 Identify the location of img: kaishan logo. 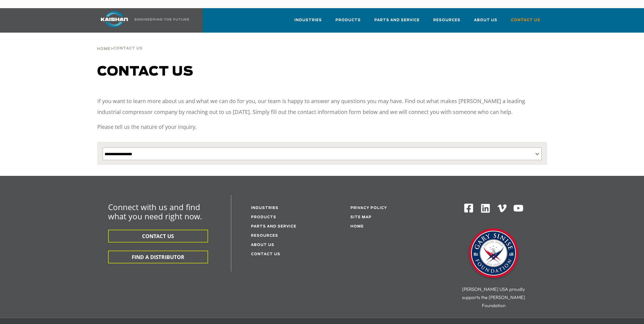
(115, 19).